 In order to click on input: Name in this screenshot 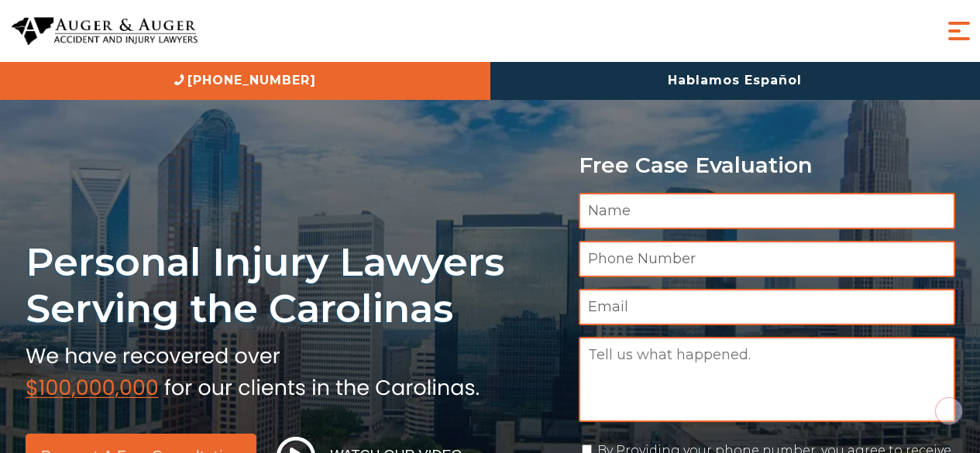, I will do `click(767, 211)`.